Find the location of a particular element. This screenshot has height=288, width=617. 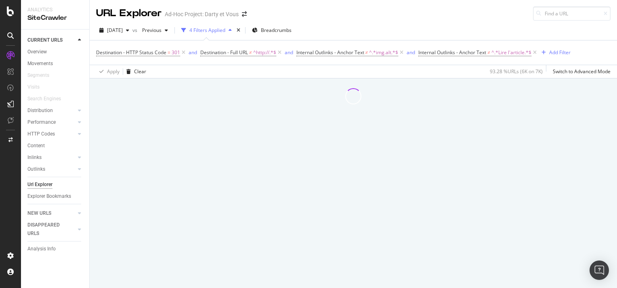

div: URL Explorer is located at coordinates (129, 13).